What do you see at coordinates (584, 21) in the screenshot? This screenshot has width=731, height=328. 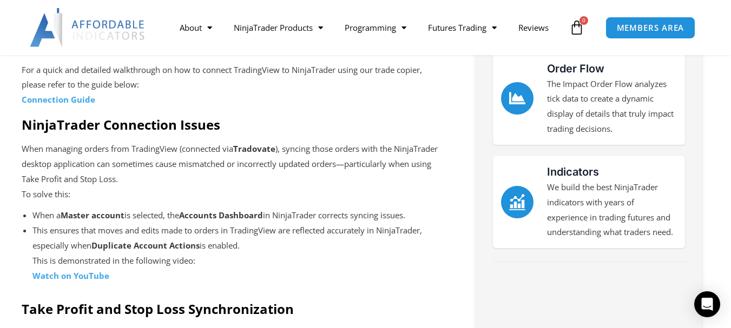 I see `span: 0` at bounding box center [584, 21].